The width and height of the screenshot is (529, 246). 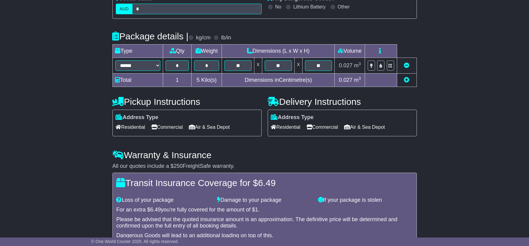 I want to click on td: Kilo(s), so click(x=207, y=80).